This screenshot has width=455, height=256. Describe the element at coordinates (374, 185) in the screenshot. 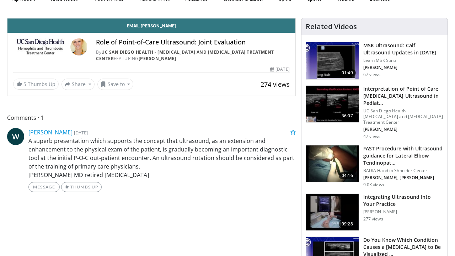

I see `p: 9.0K views` at that location.